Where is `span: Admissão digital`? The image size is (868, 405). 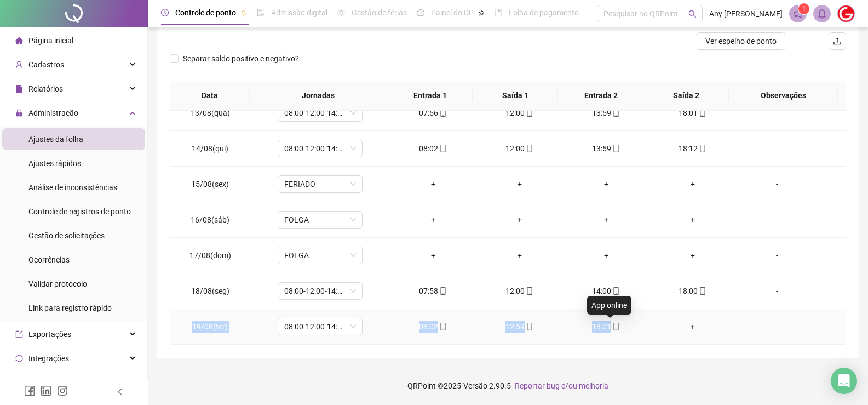 span: Admissão digital is located at coordinates (299, 13).